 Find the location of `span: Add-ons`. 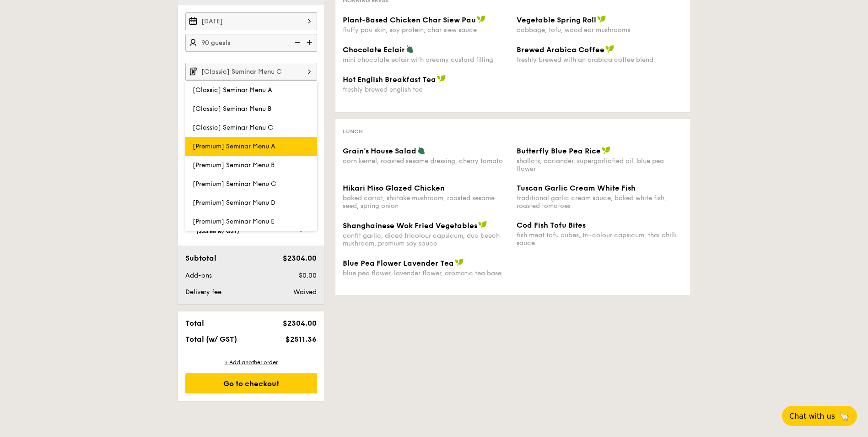

span: Add-ons is located at coordinates (199, 275).